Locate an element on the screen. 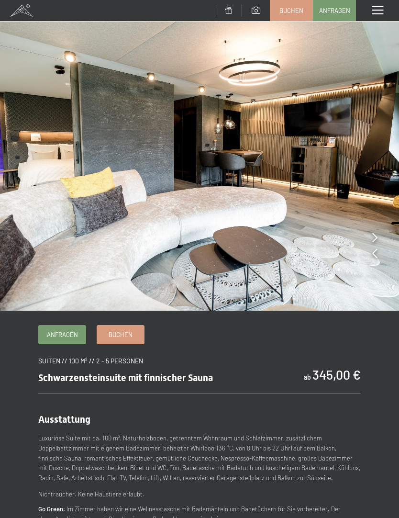  span: Schwarzensteinsuite mit finnischer Sauna is located at coordinates (125, 378).